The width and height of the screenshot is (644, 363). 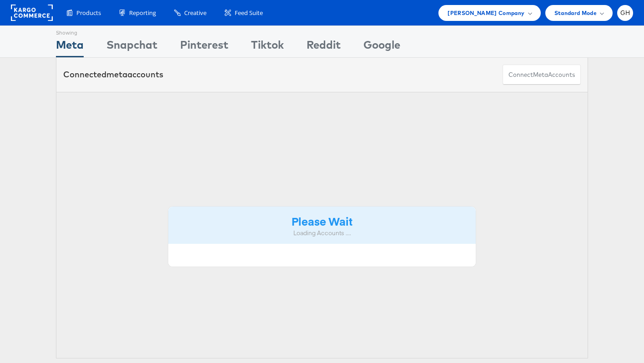 What do you see at coordinates (541, 74) in the screenshot?
I see `button: ConnectmetaAccounts` at bounding box center [541, 74].